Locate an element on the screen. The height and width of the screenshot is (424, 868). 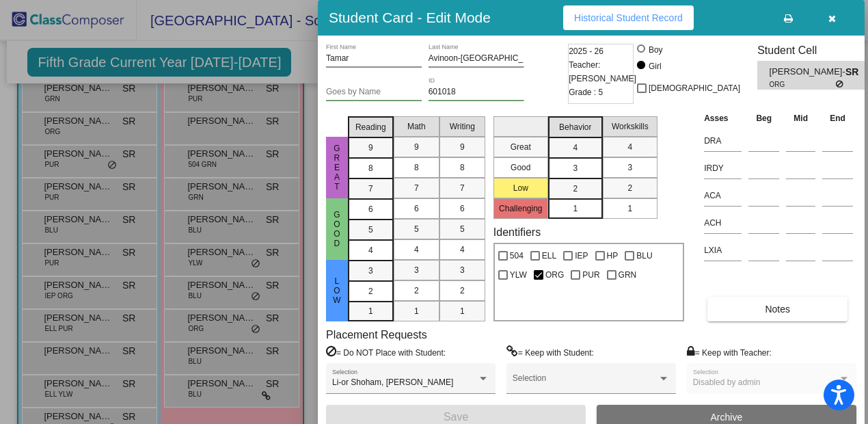
input: Enter ID is located at coordinates (477, 92).